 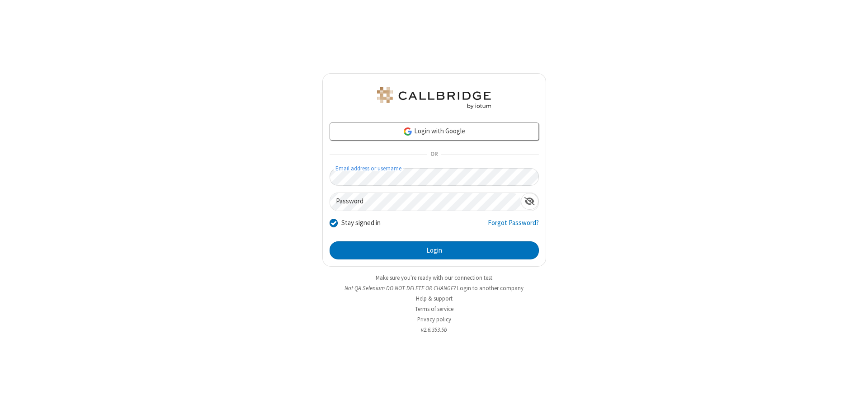 I want to click on div: Show password, so click(x=529, y=202).